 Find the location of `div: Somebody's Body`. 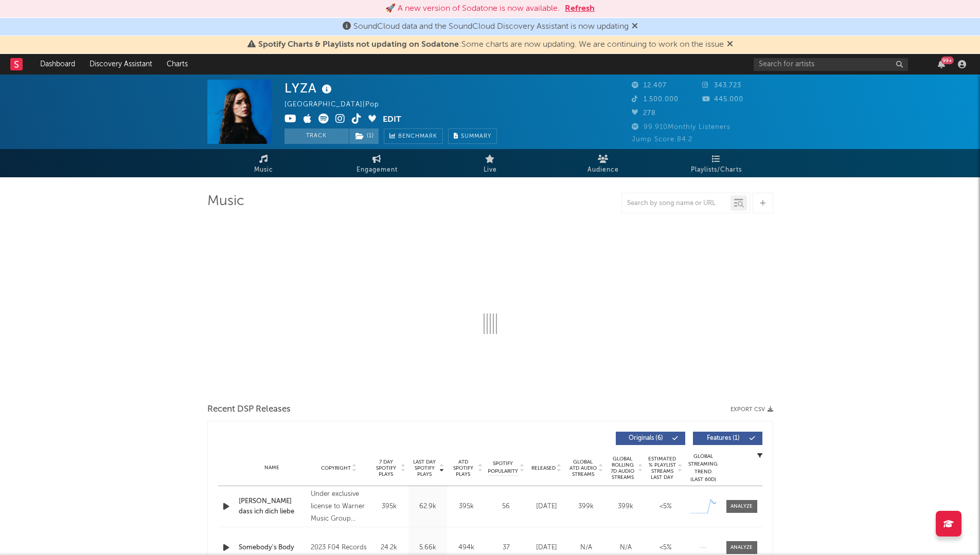

div: Somebody's Body is located at coordinates (272, 548).